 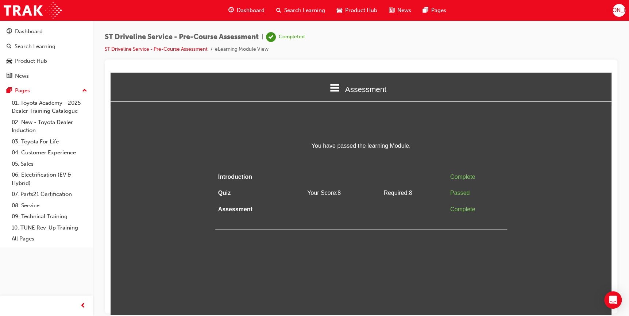 What do you see at coordinates (49, 239) in the screenshot?
I see `a: All Pages` at bounding box center [49, 239].